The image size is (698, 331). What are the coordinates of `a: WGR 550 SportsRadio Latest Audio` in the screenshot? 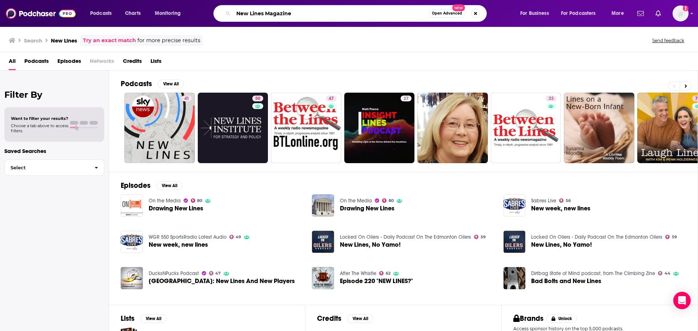 It's located at (188, 237).